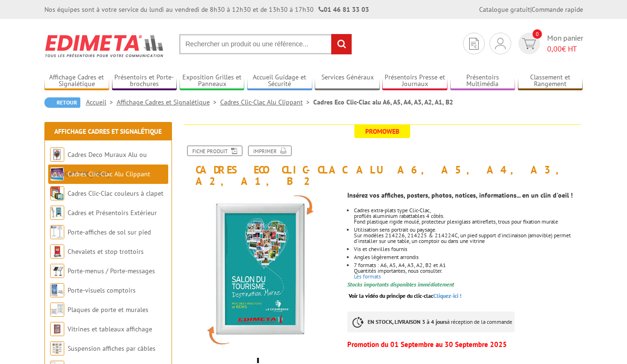 This screenshot has height=364, width=627. Describe the element at coordinates (505, 9) in the screenshot. I see `a: Catalogue gratuit` at that location.